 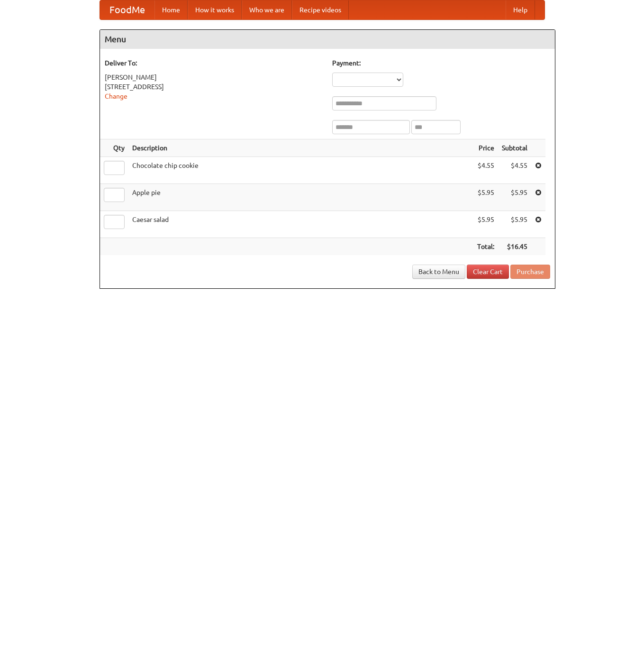 What do you see at coordinates (301, 197) in the screenshot?
I see `td: Apple pie` at bounding box center [301, 197].